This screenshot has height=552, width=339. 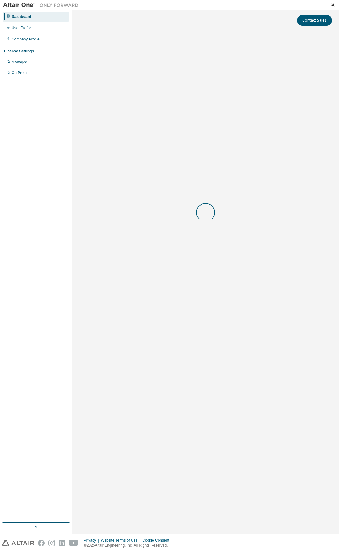 I want to click on img: altair_logo.svg, so click(x=18, y=543).